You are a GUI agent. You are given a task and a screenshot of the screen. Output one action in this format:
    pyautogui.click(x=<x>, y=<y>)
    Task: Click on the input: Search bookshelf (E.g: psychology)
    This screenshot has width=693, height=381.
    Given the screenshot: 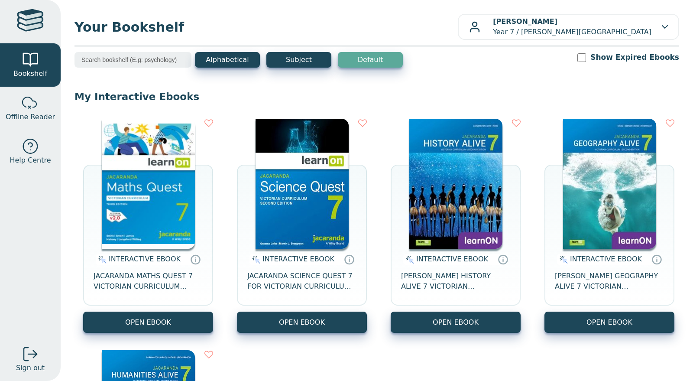 What is the action you would take?
    pyautogui.click(x=133, y=60)
    